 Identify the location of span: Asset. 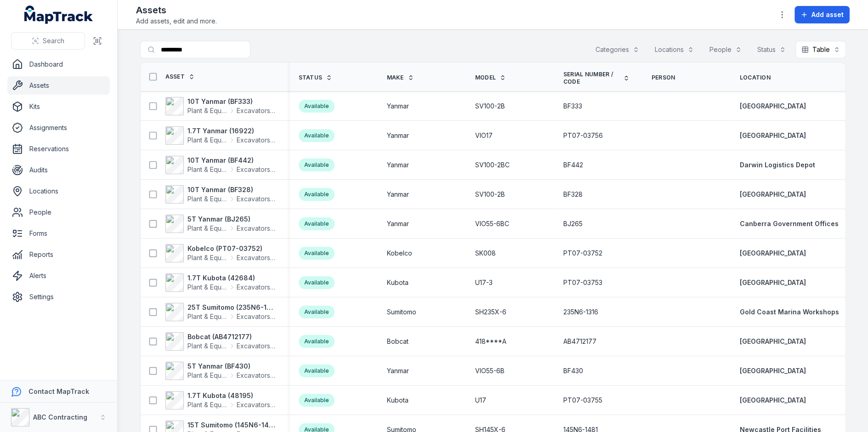
(175, 77).